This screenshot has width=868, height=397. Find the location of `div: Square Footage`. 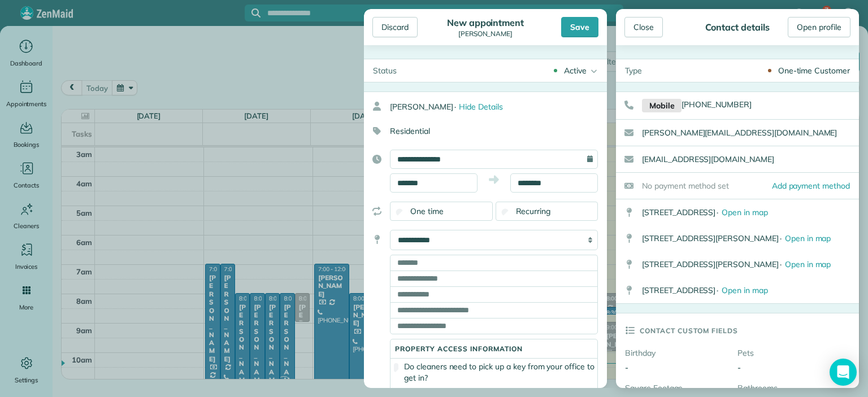

div: Square Footage is located at coordinates (681, 388).